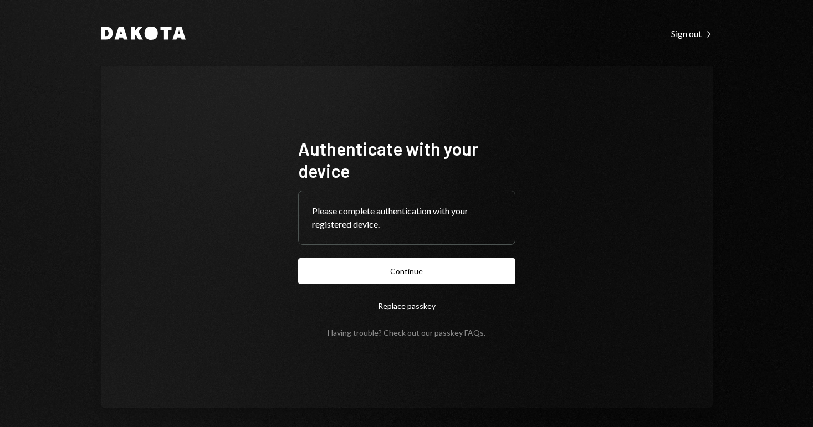  What do you see at coordinates (407, 306) in the screenshot?
I see `button: Replace passkey` at bounding box center [407, 306].